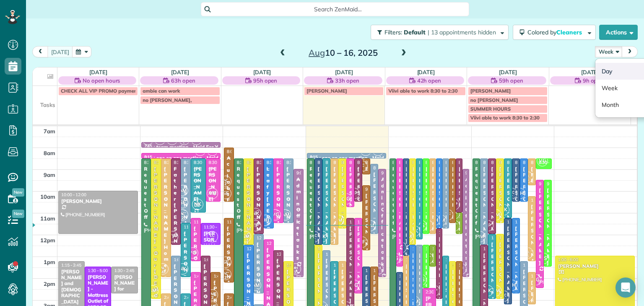 The width and height of the screenshot is (644, 306). What do you see at coordinates (470, 162) in the screenshot?
I see `span: 8:30 - 11:00` at bounding box center [470, 162].